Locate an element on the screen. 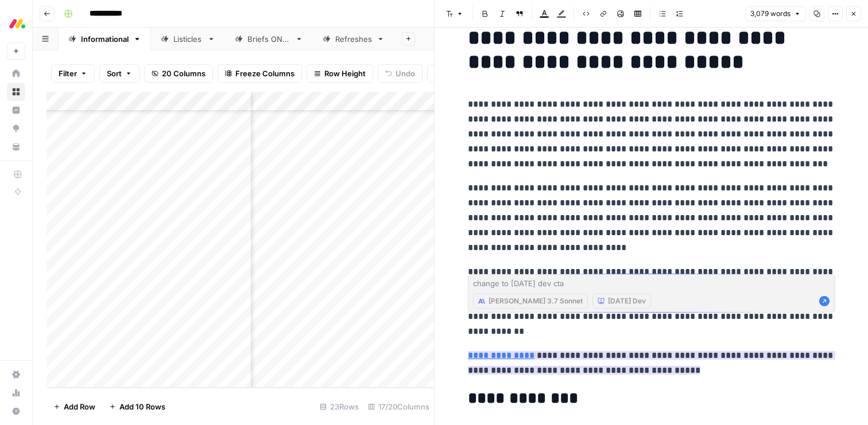  a: Listicles is located at coordinates (188, 39).